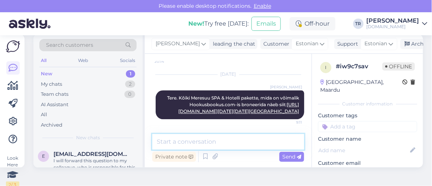 The width and height of the screenshot is (432, 186). I want to click on div: I will forward this question to my colleague, who is responsible for this. The reply will be here..., so click(96, 164).